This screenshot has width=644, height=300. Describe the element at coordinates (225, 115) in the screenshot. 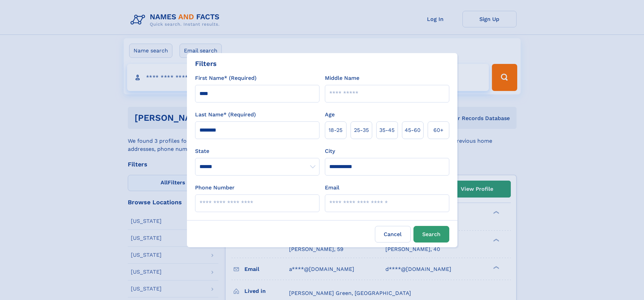

I see `label: Last Name* (Required)` at that location.